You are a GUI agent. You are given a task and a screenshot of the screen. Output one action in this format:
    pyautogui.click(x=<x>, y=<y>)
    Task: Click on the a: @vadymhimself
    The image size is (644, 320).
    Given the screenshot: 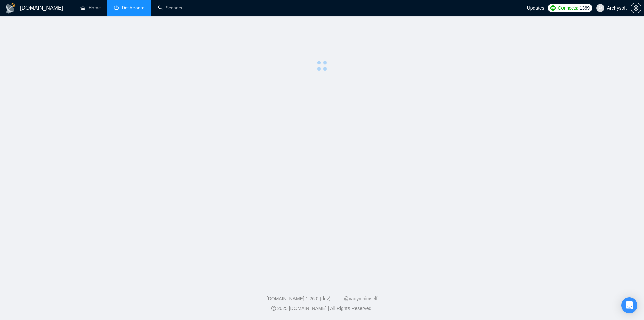 What is the action you would take?
    pyautogui.click(x=360, y=299)
    